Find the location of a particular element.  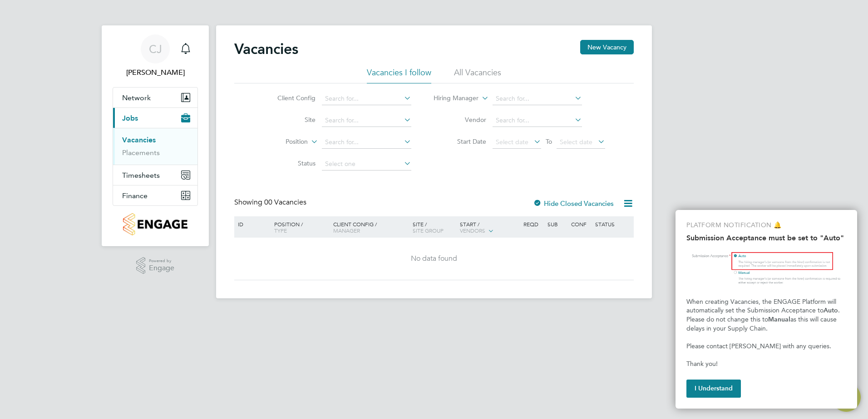

label: Hiring Manager is located at coordinates (452, 98).